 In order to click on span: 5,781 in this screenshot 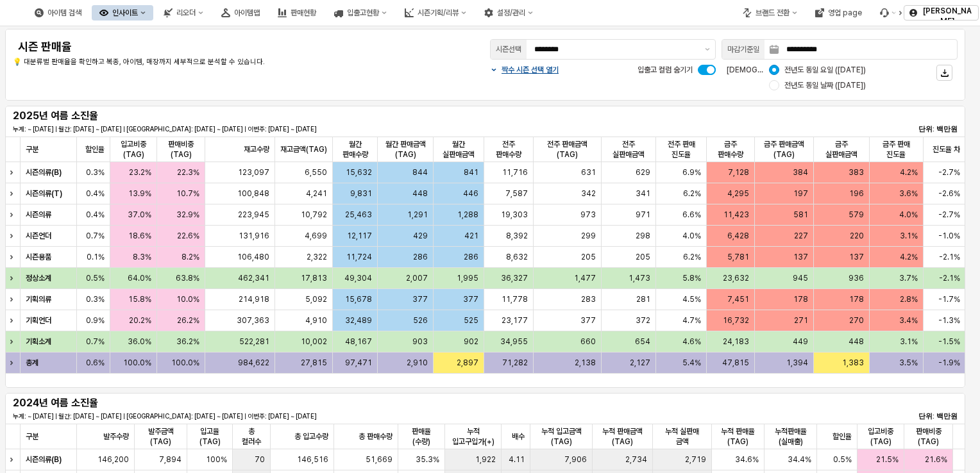, I will do `click(738, 257)`.